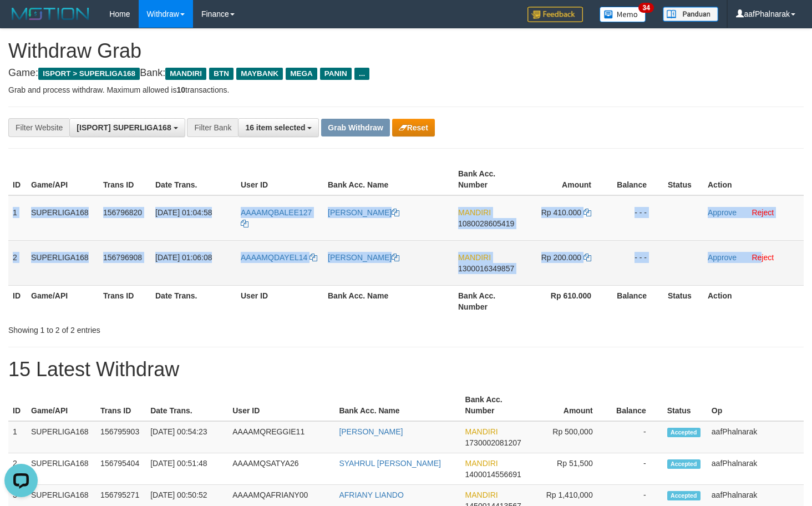 This screenshot has width=812, height=506. I want to click on button: Reset, so click(413, 128).